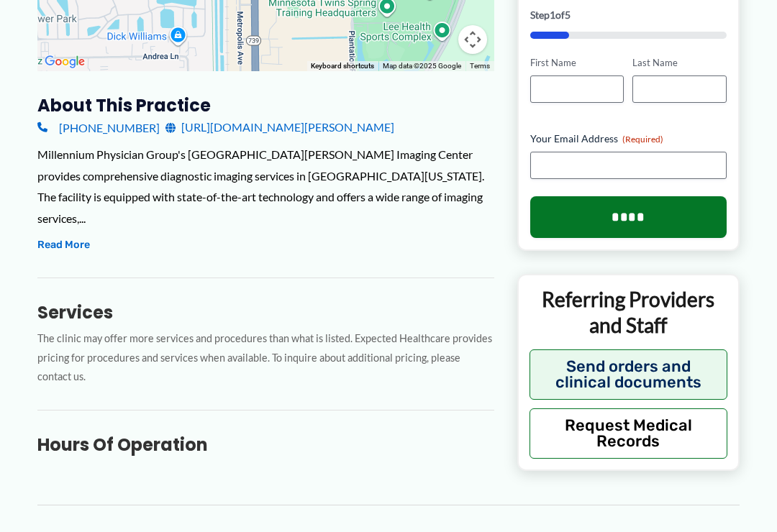 The width and height of the screenshot is (777, 532). I want to click on a: Open this area in Google Maps (opens a new window), so click(65, 62).